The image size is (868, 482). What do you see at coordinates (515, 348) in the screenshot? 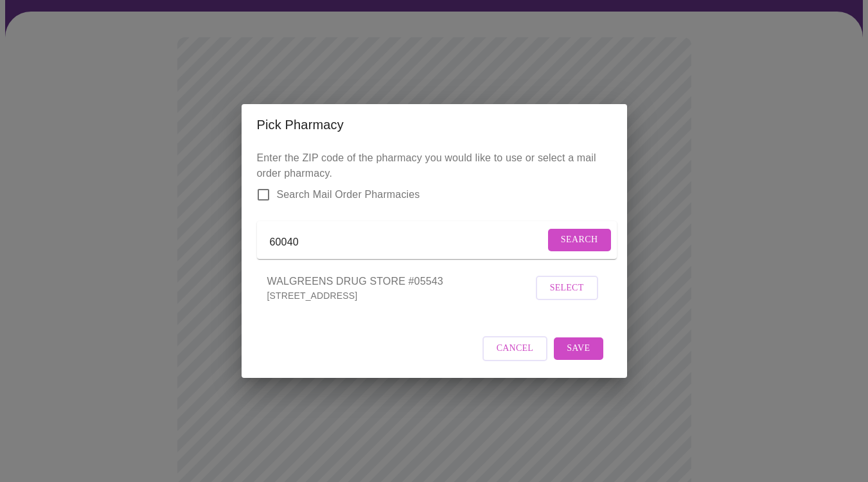
I see `button: Cancel` at bounding box center [515, 348].